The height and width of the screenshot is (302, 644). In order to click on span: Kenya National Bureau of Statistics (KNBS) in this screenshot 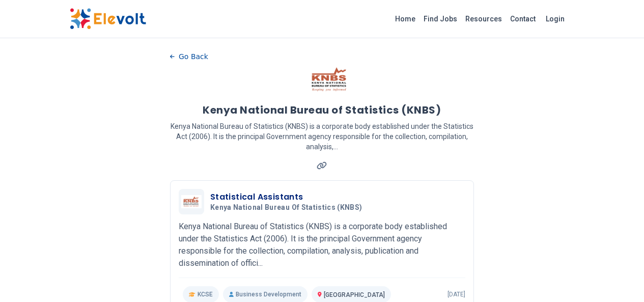, I will do `click(286, 208)`.